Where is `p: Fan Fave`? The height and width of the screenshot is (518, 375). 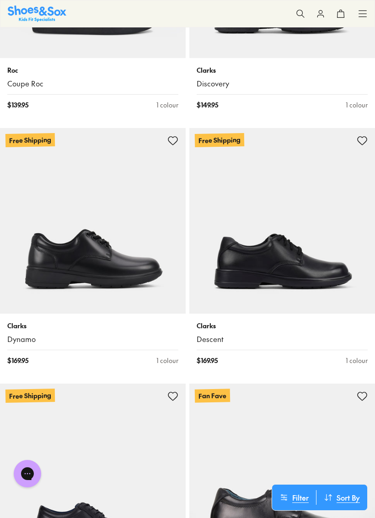 p: Fan Fave is located at coordinates (212, 396).